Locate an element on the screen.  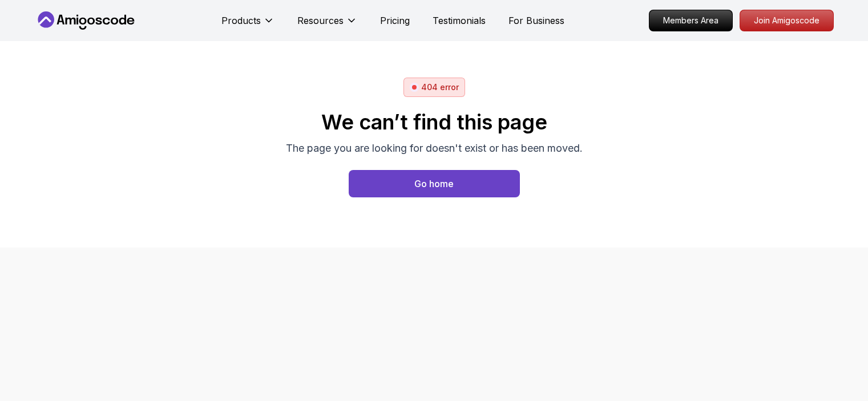
p: Join Amigoscode is located at coordinates (786, 20).